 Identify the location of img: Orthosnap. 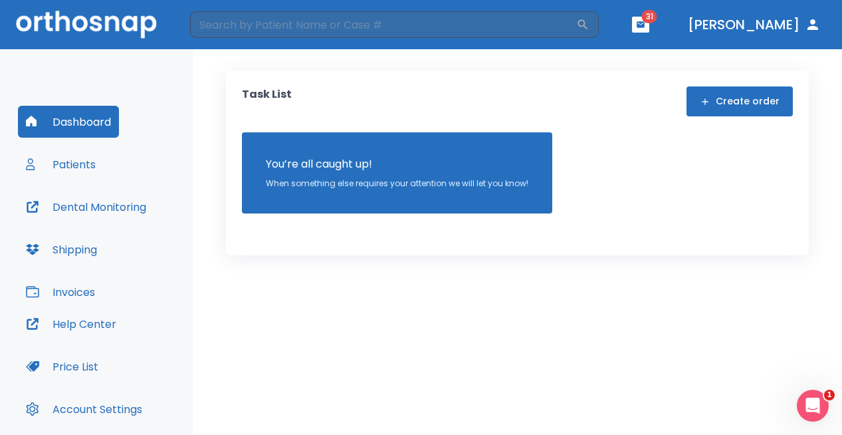
(86, 24).